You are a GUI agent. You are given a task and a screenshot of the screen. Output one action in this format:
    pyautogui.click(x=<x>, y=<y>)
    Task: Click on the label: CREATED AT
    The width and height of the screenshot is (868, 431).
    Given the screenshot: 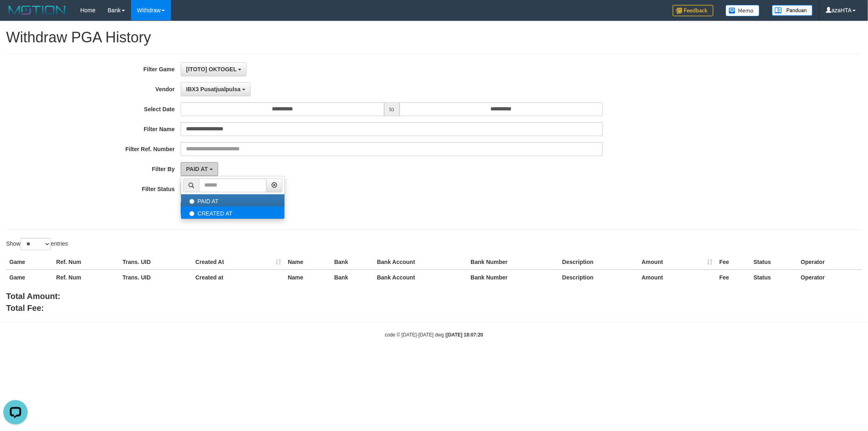 What is the action you would take?
    pyautogui.click(x=233, y=212)
    